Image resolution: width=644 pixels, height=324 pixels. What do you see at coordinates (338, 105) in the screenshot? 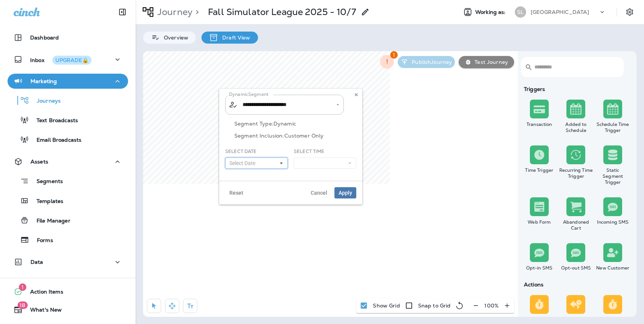
I see `button: Open` at bounding box center [338, 105].